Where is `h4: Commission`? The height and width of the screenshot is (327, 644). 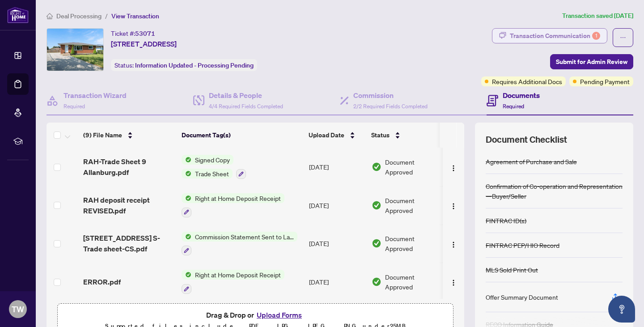 h4: Commission is located at coordinates (390, 95).